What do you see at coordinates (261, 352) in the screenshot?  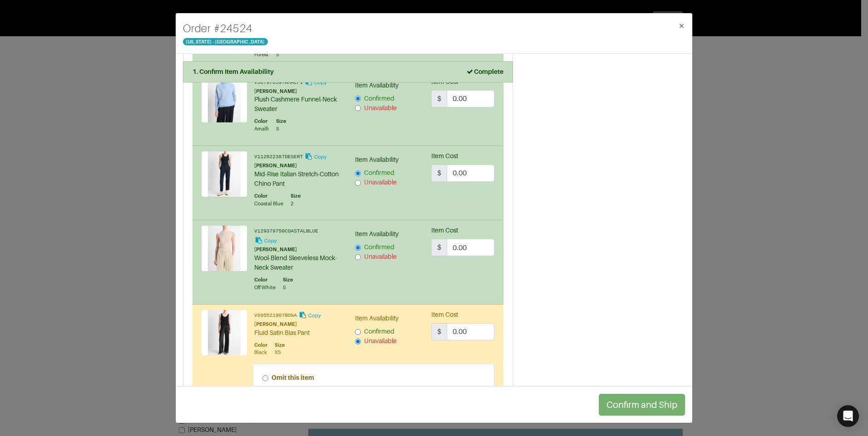 I see `div: Black` at bounding box center [261, 352].